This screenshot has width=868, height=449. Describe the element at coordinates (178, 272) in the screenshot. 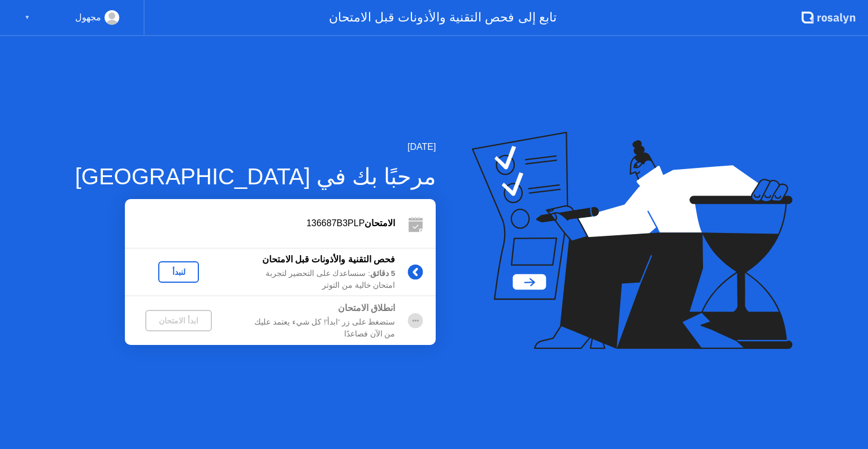

I see `div: لنبدأ` at that location.